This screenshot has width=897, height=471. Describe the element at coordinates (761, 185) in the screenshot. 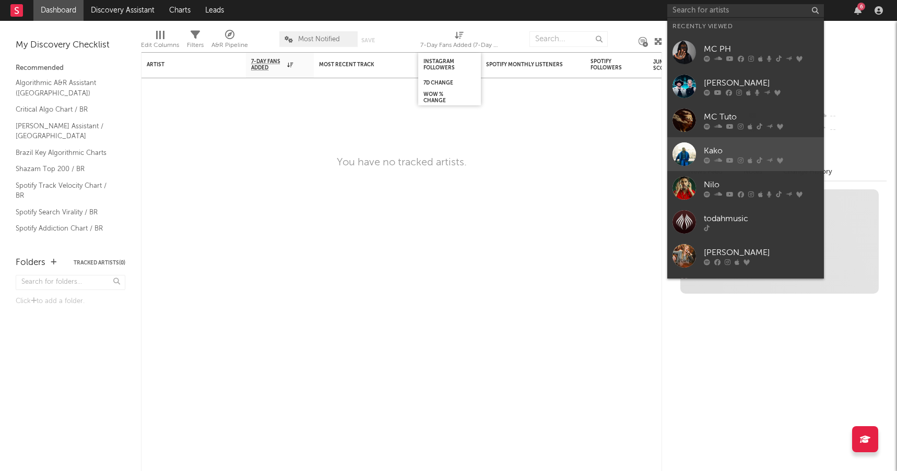

I see `div: Nilo` at that location.